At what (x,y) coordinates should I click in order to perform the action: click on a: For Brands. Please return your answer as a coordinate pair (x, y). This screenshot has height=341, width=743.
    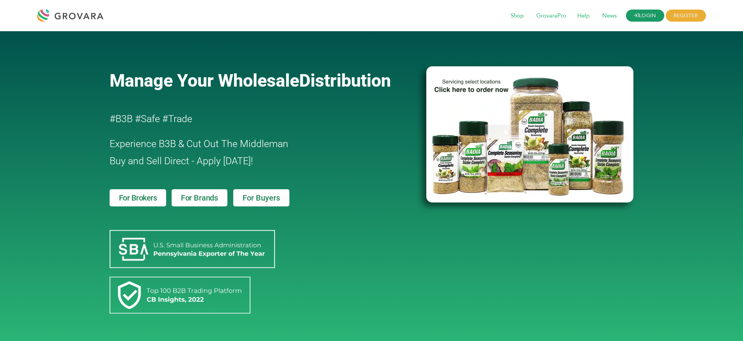
    Looking at the image, I should click on (199, 198).